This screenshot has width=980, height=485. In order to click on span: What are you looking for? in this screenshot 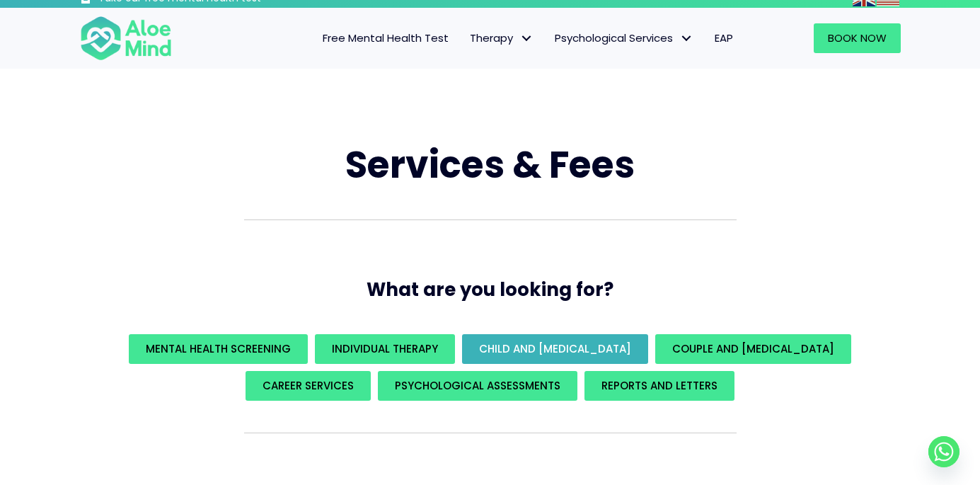, I will do `click(489, 290)`.